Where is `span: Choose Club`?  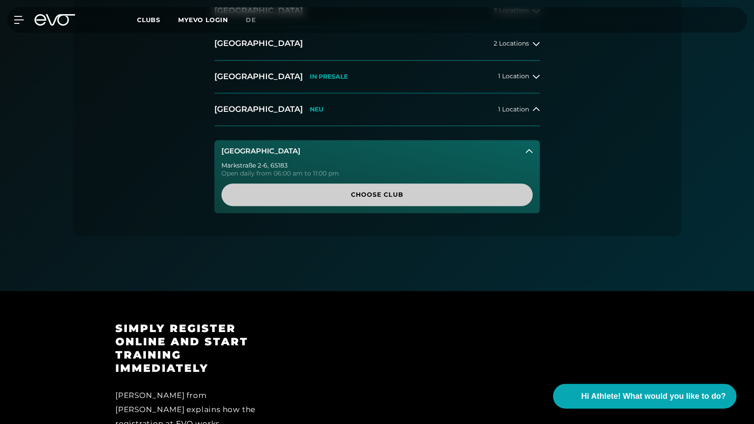
span: Choose Club is located at coordinates (377, 194).